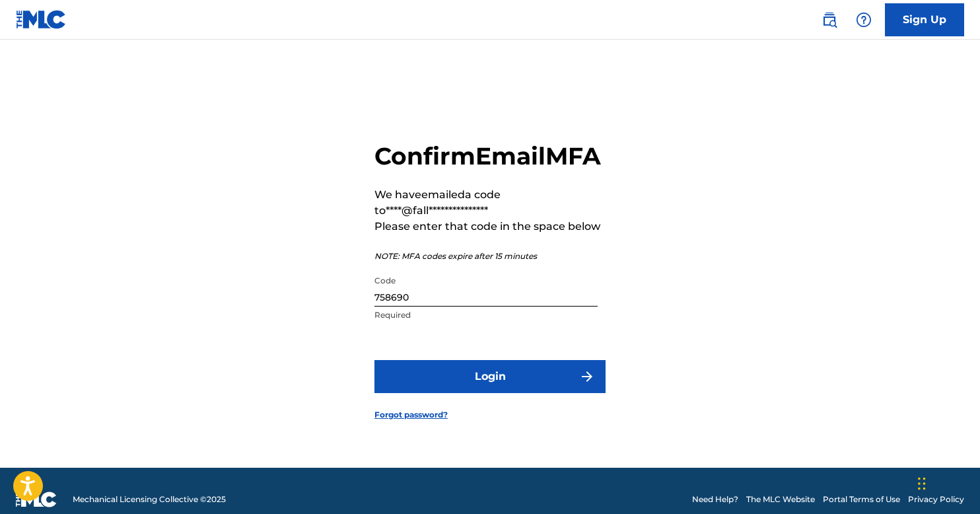 This screenshot has height=514, width=980. I want to click on div: Help, so click(864, 20).